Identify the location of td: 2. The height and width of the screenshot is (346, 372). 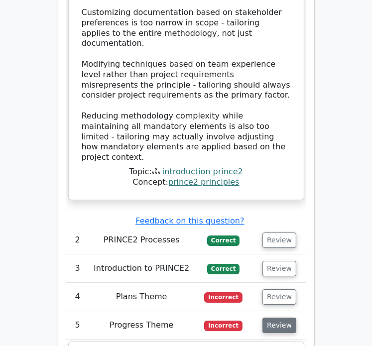
(78, 240).